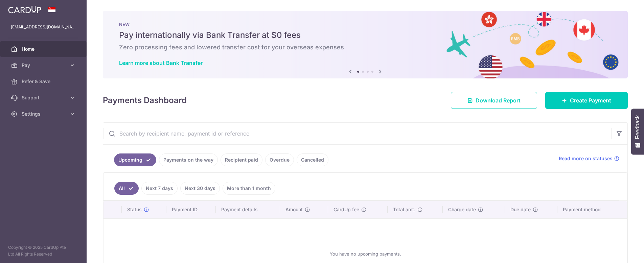  I want to click on a: Next 30 days, so click(200, 188).